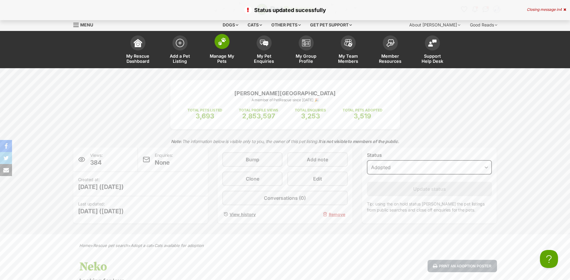 The image size is (570, 280). What do you see at coordinates (390, 43) in the screenshot?
I see `img: member-resources-icon-8e73f808a243e03378d46382f2149f9095a855e16c252ad45f914b54edf8863c.svg` at bounding box center [390, 43].